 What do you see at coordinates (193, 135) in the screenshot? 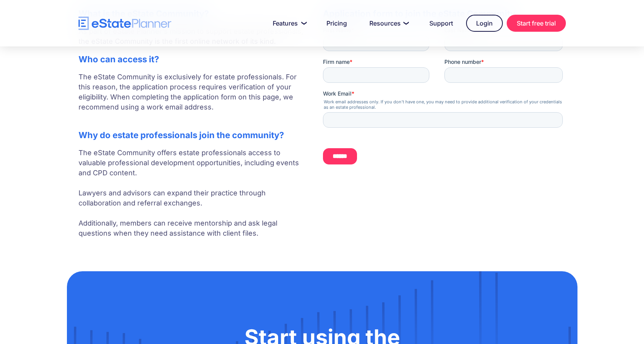
I see `h2: Why do estate professionals join the community?` at bounding box center [193, 135].